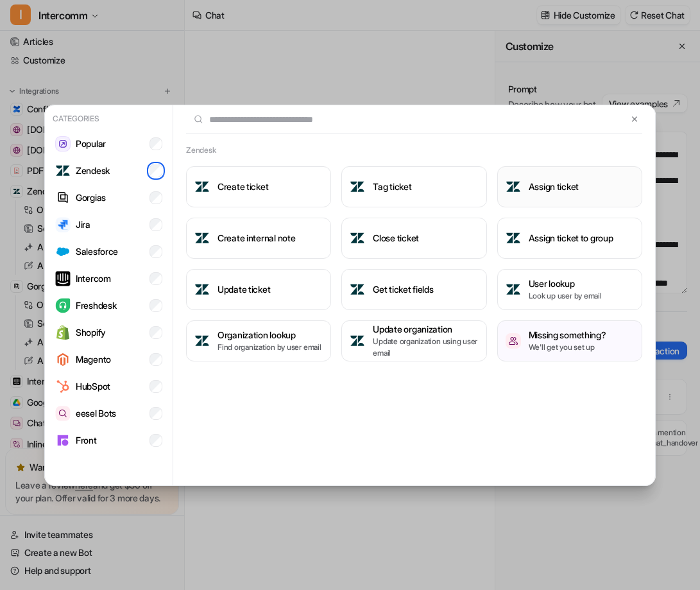 The width and height of the screenshot is (700, 590). Describe the element at coordinates (358, 187) in the screenshot. I see `img: Tag ticket` at that location.